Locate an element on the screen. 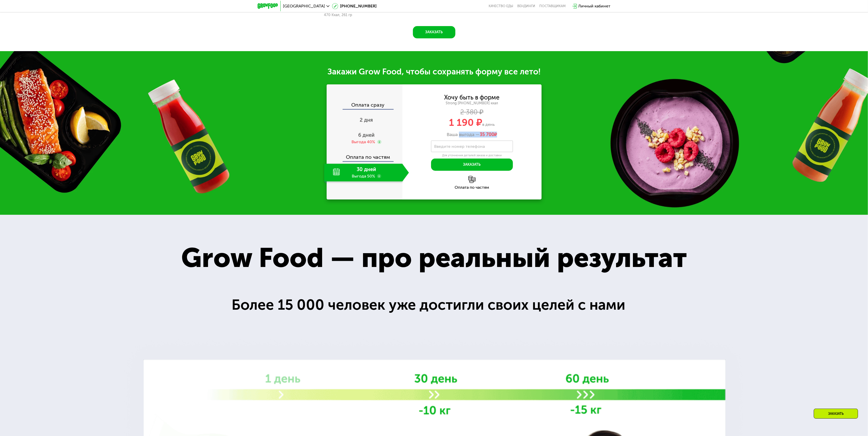 The height and width of the screenshot is (436, 868). div: Заказать is located at coordinates (836, 414).